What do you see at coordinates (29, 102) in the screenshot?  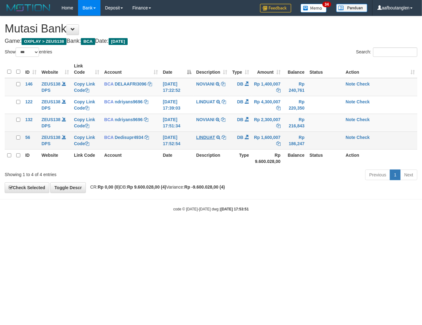 I see `span: 122` at bounding box center [29, 102].